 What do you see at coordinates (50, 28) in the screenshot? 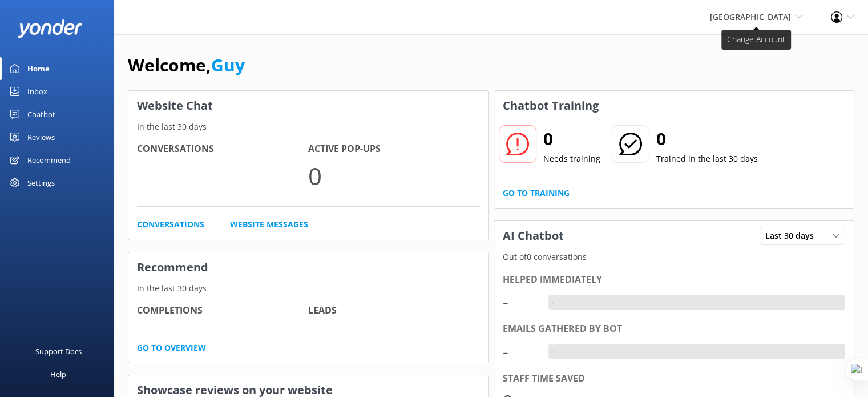
I see `img: yonder-white-logo.png` at bounding box center [50, 28].